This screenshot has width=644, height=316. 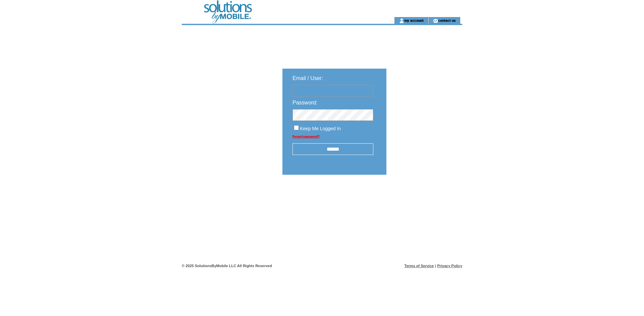 What do you see at coordinates (420, 266) in the screenshot?
I see `a: Terms of Service` at bounding box center [420, 266].